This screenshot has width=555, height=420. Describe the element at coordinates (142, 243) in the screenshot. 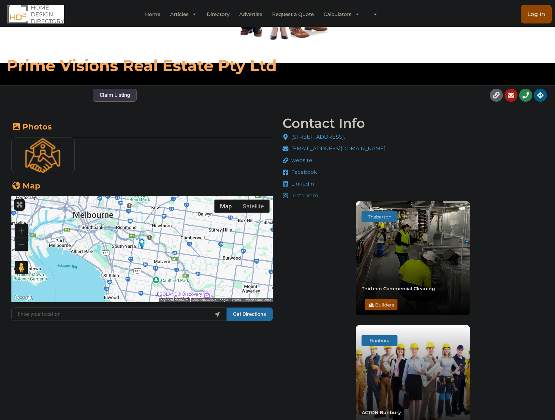

I see `div: Prime Visions Real Estate Pty Ltd` at that location.